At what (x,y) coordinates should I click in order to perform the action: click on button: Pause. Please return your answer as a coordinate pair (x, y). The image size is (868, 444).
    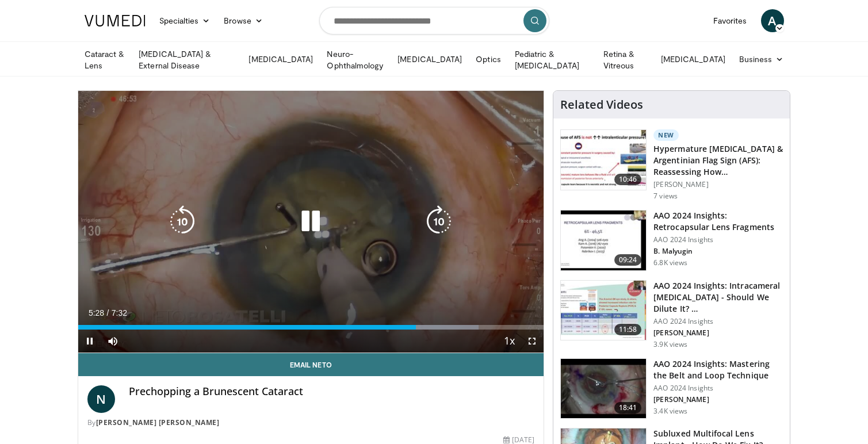
    Looking at the image, I should click on (90, 341).